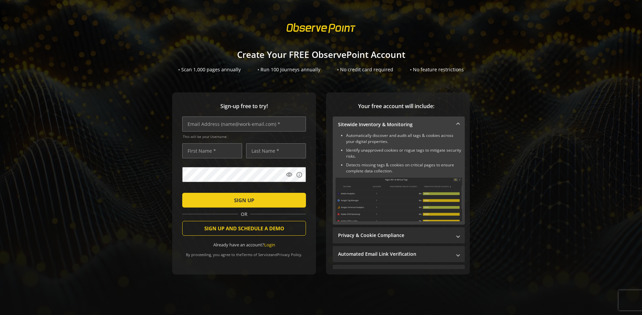  What do you see at coordinates (395, 124) in the screenshot?
I see `mat-panel-title: Sitewide Inventory & Monitoring` at bounding box center [395, 124].